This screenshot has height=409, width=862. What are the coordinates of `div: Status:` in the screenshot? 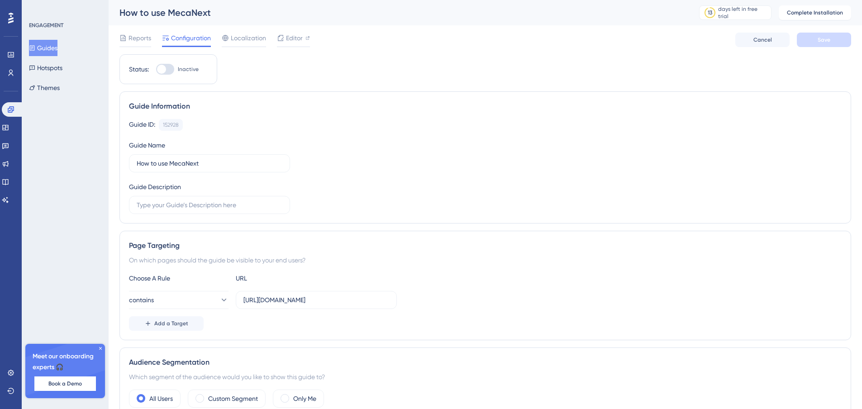 It's located at (139, 69).